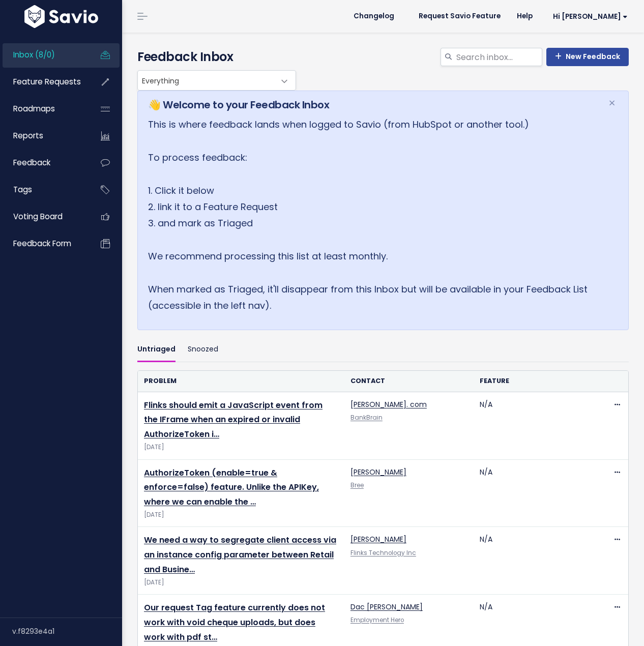 This screenshot has width=644, height=646. Describe the element at coordinates (409, 381) in the screenshot. I see `th: Contact` at that location.